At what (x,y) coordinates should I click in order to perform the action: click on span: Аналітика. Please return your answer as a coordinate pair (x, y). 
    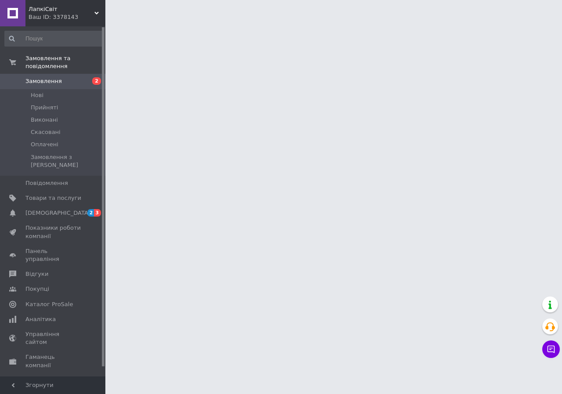
    Looking at the image, I should click on (40, 319).